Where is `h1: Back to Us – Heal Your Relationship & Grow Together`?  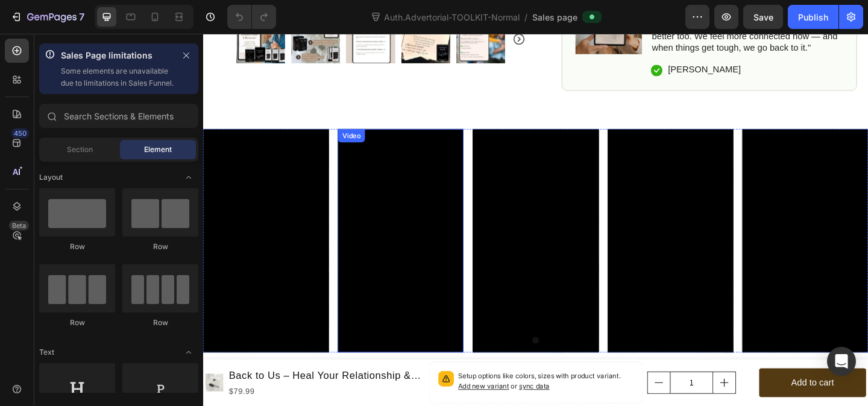 h1: Back to Us – Heal Your Relationship & Grow Together is located at coordinates (133, 371).